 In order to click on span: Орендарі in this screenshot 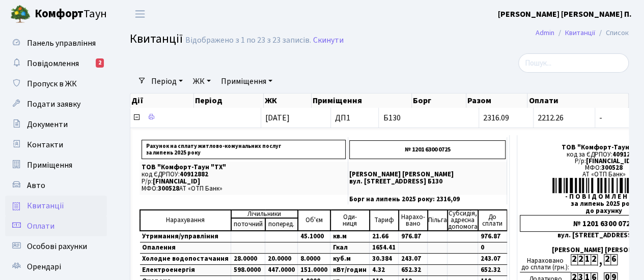, I will do `click(44, 267)`.